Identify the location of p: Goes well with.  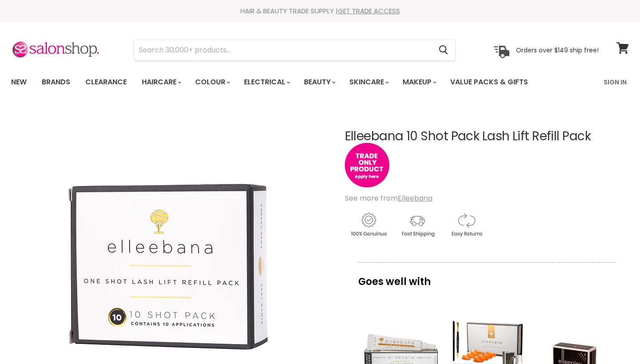
(487, 277).